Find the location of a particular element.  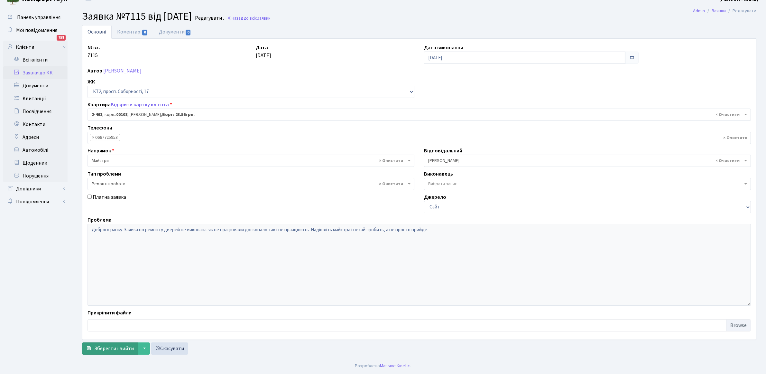

label: Відповідальний is located at coordinates (443, 151).